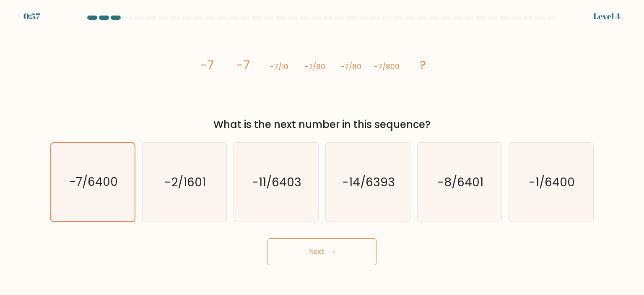  Describe the element at coordinates (94, 182) in the screenshot. I see `text: -7/6400` at that location.